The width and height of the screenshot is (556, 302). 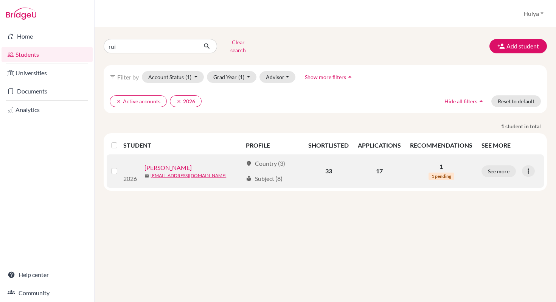 What do you see at coordinates (47, 54) in the screenshot?
I see `a: Students` at bounding box center [47, 54].